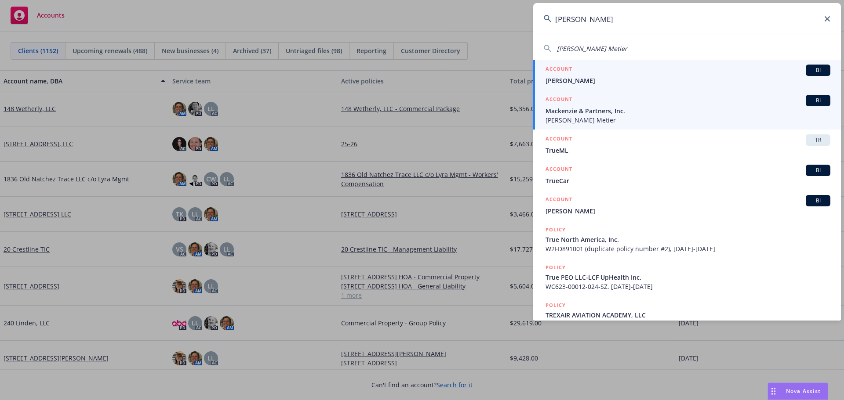 Image resolution: width=844 pixels, height=400 pixels. What do you see at coordinates (803, 391) in the screenshot?
I see `span: Nova Assist` at bounding box center [803, 391].